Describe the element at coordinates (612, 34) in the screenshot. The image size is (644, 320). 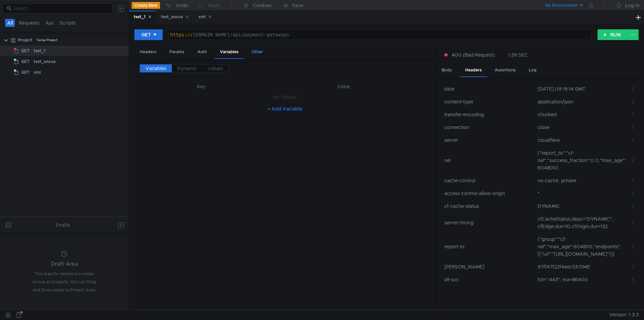
I see `button: RUN` at that location.